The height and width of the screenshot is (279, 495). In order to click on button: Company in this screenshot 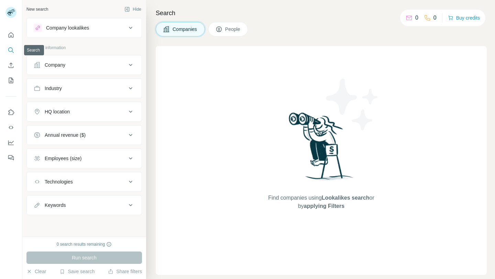, I will do `click(84, 65)`.